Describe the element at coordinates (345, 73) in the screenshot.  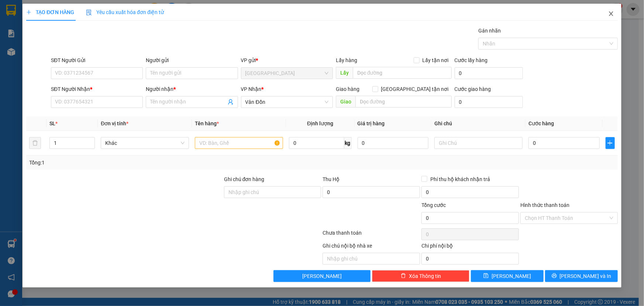
I see `span: Lấy` at that location.